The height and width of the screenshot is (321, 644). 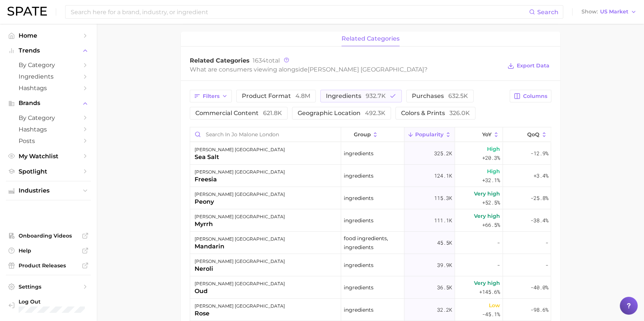 What do you see at coordinates (609, 12) in the screenshot?
I see `button: ShowUS Market` at bounding box center [609, 12].